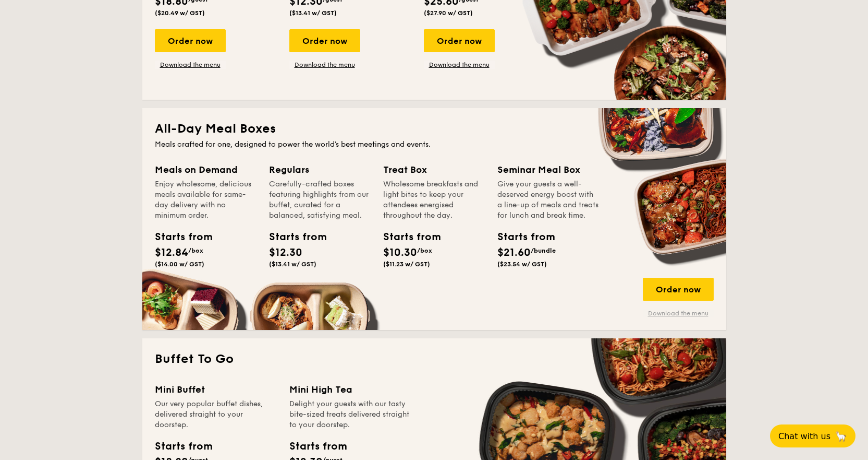  What do you see at coordinates (448, 13) in the screenshot?
I see `span: ($27.90 w/ GST)` at bounding box center [448, 13].